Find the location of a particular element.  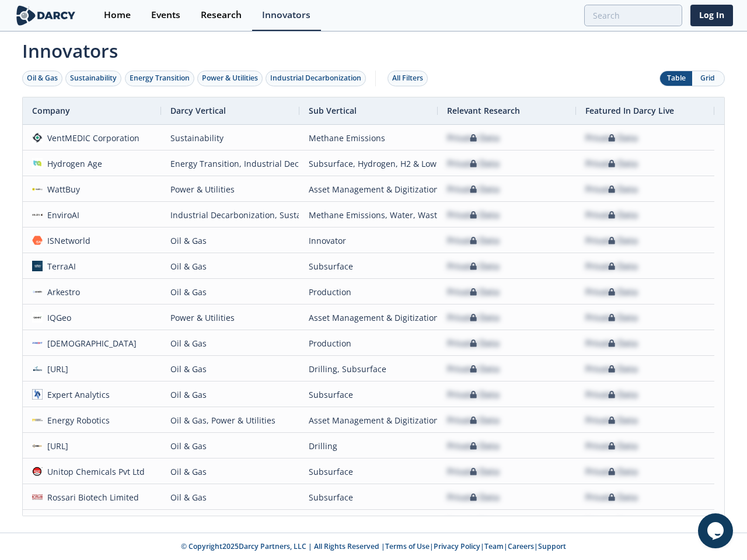

div: IQGeo is located at coordinates (57, 317).